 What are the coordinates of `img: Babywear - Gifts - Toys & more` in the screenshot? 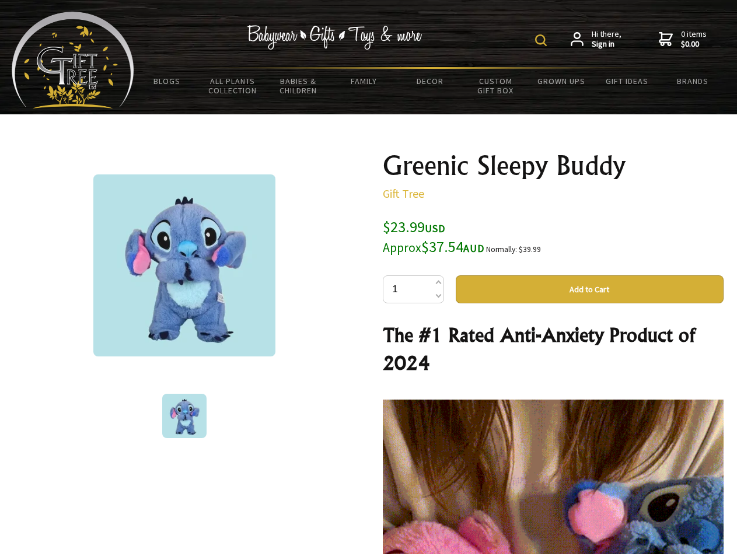 It's located at (335, 37).